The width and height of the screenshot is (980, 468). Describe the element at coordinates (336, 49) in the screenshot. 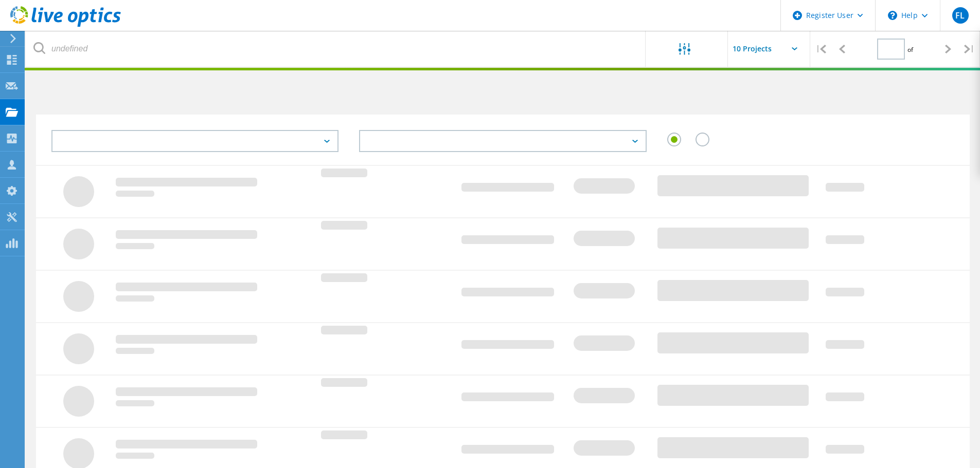

I see `input: undefined` at that location.